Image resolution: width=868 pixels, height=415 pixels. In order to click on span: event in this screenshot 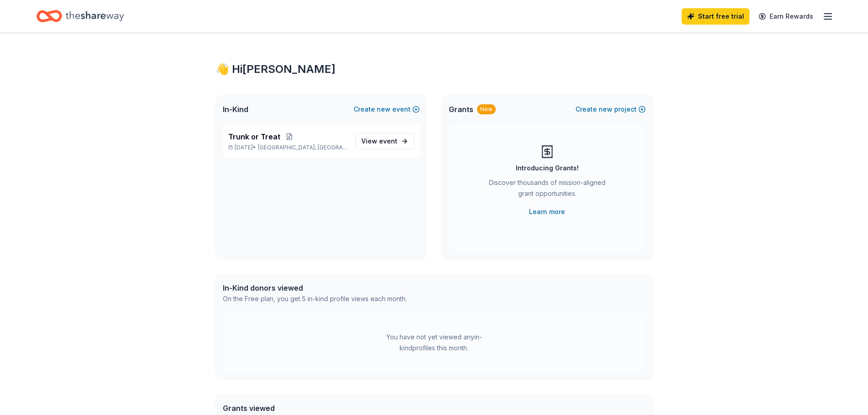, I will do `click(388, 141)`.